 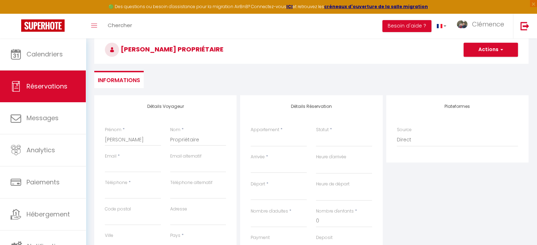 What do you see at coordinates (120, 25) in the screenshot?
I see `span: Chercher` at bounding box center [120, 25].